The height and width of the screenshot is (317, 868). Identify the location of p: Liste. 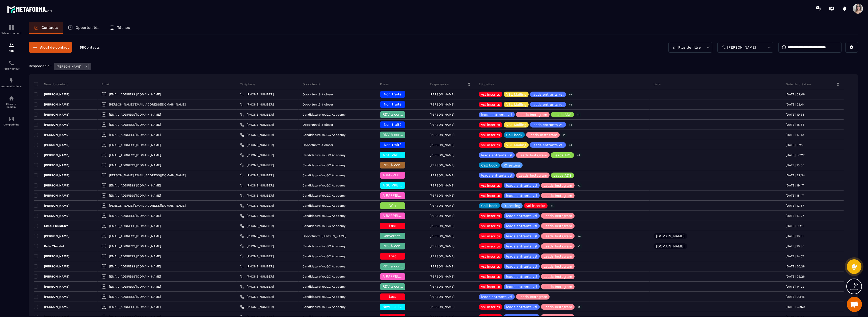
(657, 84).